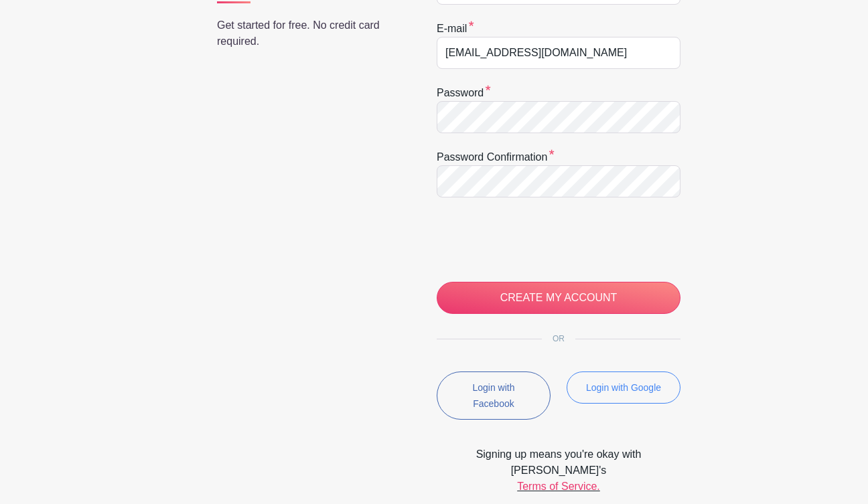 This screenshot has height=504, width=868. What do you see at coordinates (309, 34) in the screenshot?
I see `p: Get started for free. No credit card required.` at bounding box center [309, 34].